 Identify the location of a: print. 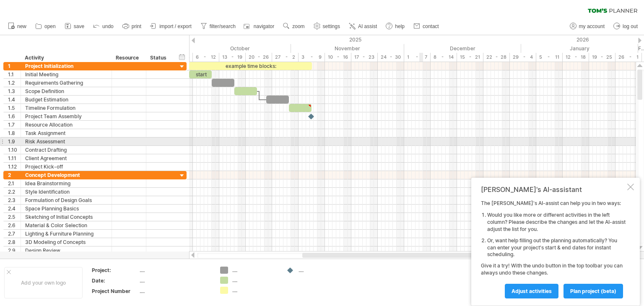
(132, 26).